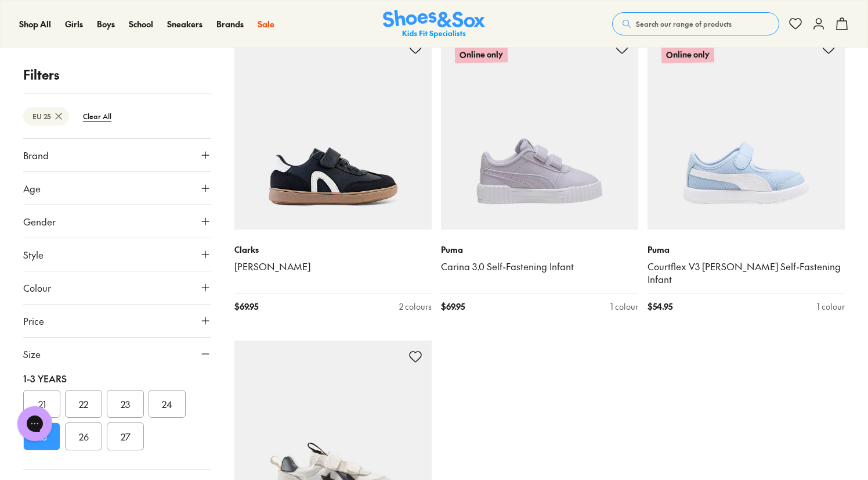 This screenshot has height=480, width=868. I want to click on span: Shop All, so click(35, 24).